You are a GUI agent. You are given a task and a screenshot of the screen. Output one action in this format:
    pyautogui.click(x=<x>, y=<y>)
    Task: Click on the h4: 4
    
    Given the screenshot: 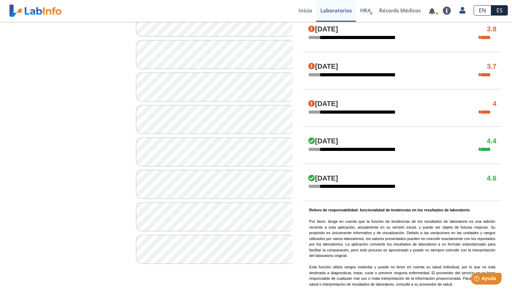 What is the action you would take?
    pyautogui.click(x=494, y=104)
    